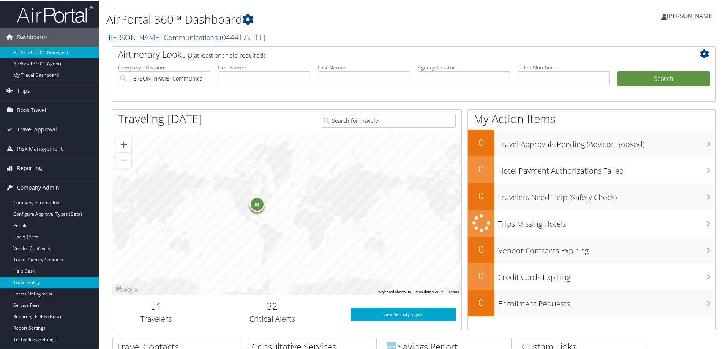 This screenshot has height=349, width=726. What do you see at coordinates (607, 301) in the screenshot?
I see `h3: Enrollment Requests` at bounding box center [607, 301].